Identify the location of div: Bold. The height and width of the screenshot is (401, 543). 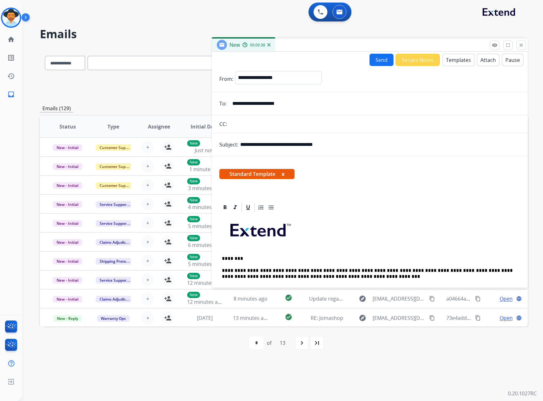
(225, 208).